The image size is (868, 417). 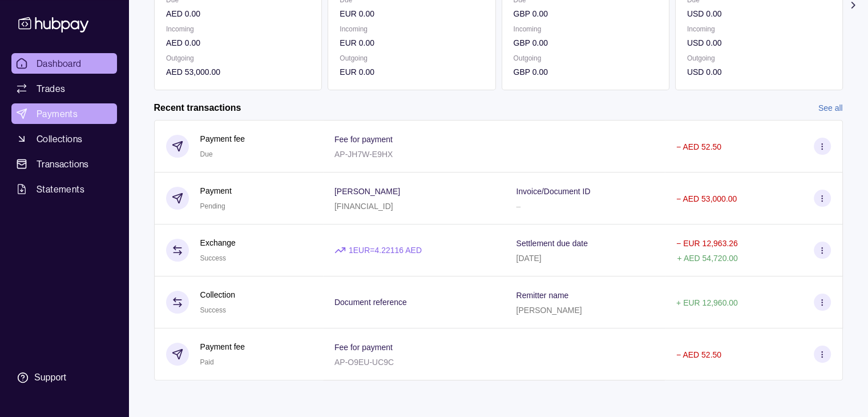 What do you see at coordinates (57, 114) in the screenshot?
I see `span: Payments` at bounding box center [57, 114].